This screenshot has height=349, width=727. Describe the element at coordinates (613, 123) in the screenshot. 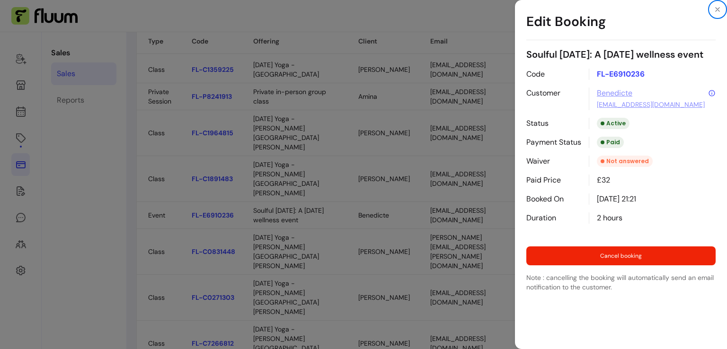

I see `div: Active` at that location.